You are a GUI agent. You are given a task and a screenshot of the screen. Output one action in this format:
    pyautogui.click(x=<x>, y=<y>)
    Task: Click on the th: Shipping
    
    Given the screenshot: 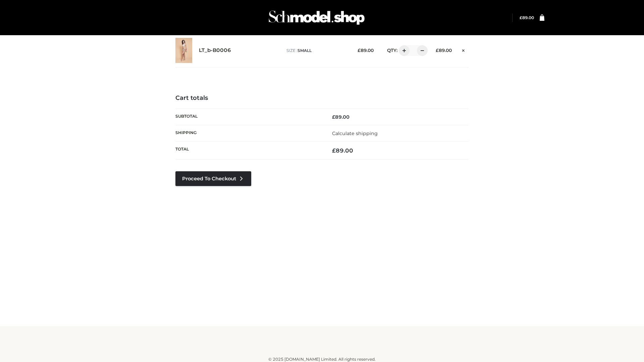 What is the action you would take?
    pyautogui.click(x=248, y=133)
    